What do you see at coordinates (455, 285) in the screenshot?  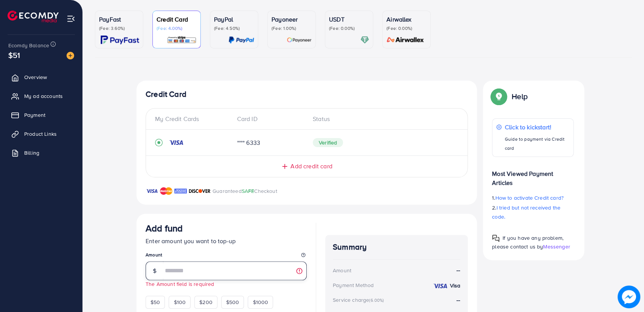 I see `strong: Visa` at bounding box center [455, 285].